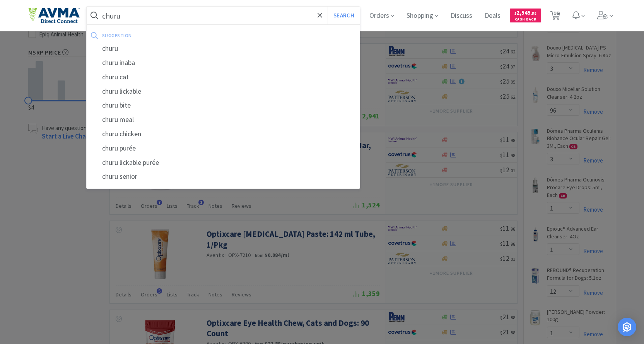 This screenshot has width=644, height=344. Describe the element at coordinates (223, 77) in the screenshot. I see `div: churu cat` at that location.